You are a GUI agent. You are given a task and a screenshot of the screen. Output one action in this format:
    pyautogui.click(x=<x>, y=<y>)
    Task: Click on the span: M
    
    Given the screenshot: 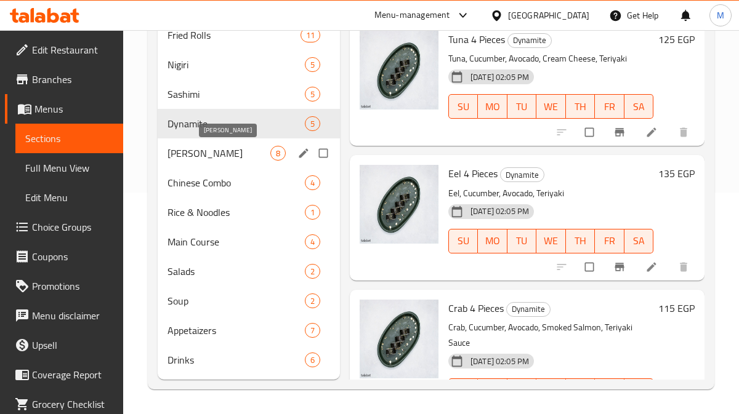 What is the action you would take?
    pyautogui.click(x=720, y=15)
    